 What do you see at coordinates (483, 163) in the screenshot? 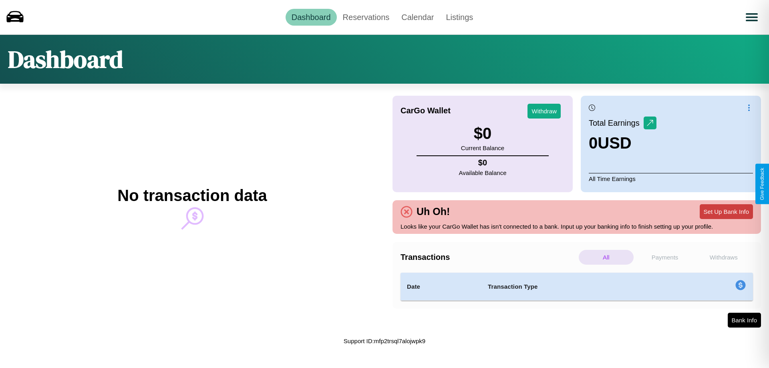
I see `h4: $ 0` at bounding box center [483, 163].